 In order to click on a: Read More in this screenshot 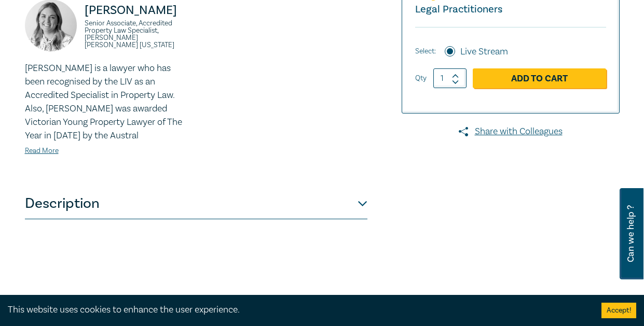, I will do `click(42, 151)`.